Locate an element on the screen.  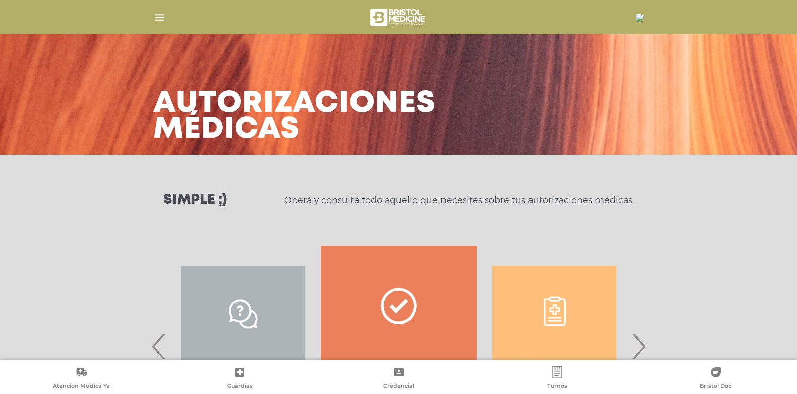
h3: Autorizaciones médicas is located at coordinates (295, 117).